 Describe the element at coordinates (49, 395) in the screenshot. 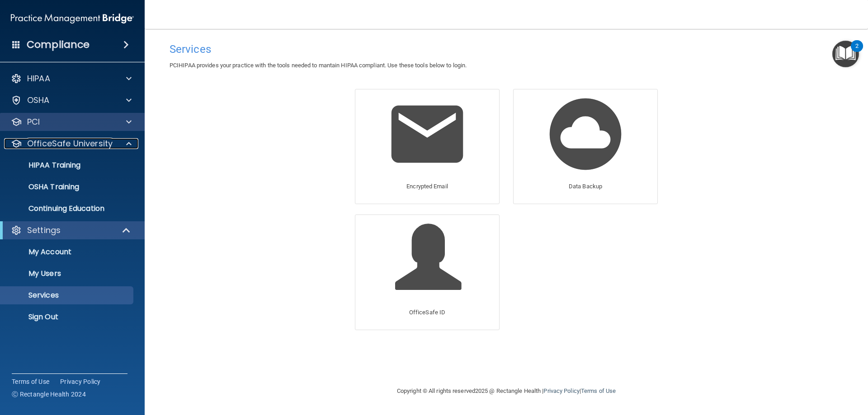

I see `span: Ⓒ Rectangle Health 2024` at that location.